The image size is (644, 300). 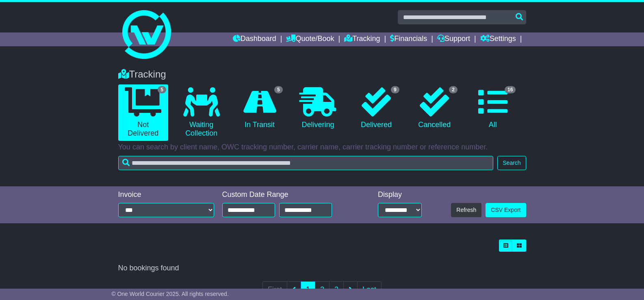 I want to click on a: Waiting Collection, so click(x=201, y=113).